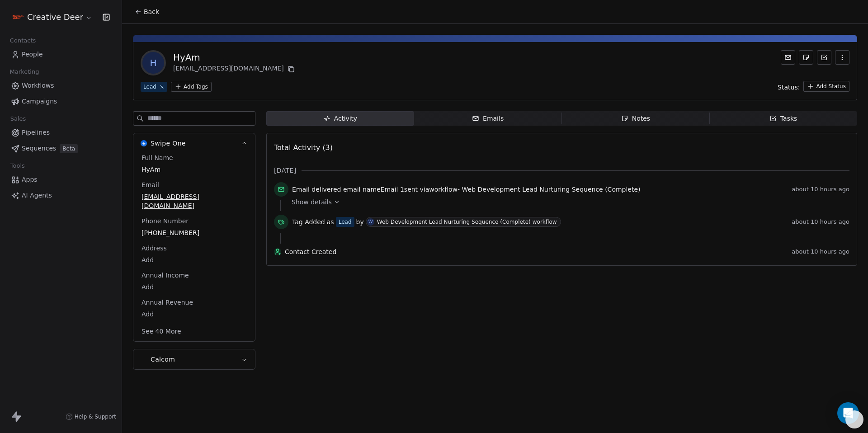 This screenshot has height=433, width=868. Describe the element at coordinates (61, 54) in the screenshot. I see `a: People` at that location.